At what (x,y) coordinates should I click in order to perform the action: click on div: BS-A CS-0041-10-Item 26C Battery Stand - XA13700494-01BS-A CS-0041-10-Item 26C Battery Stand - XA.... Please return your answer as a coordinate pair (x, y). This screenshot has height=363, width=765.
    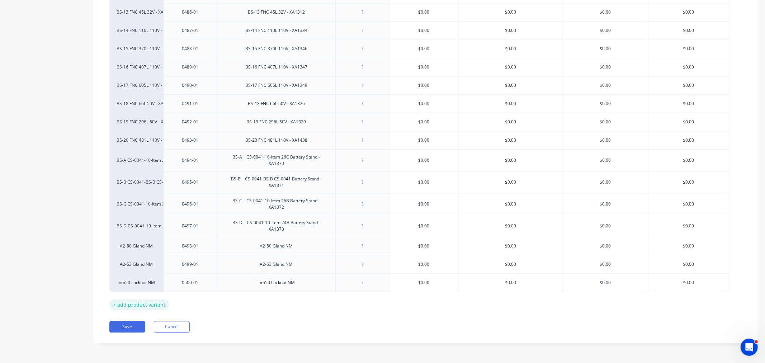
    Looking at the image, I should click on (419, 160).